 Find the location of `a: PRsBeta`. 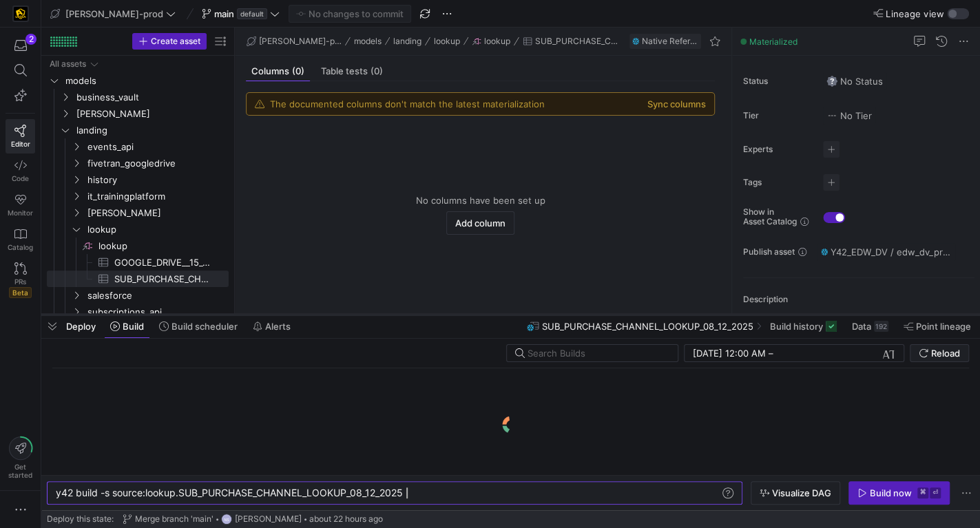

a: PRsBeta is located at coordinates (20, 280).